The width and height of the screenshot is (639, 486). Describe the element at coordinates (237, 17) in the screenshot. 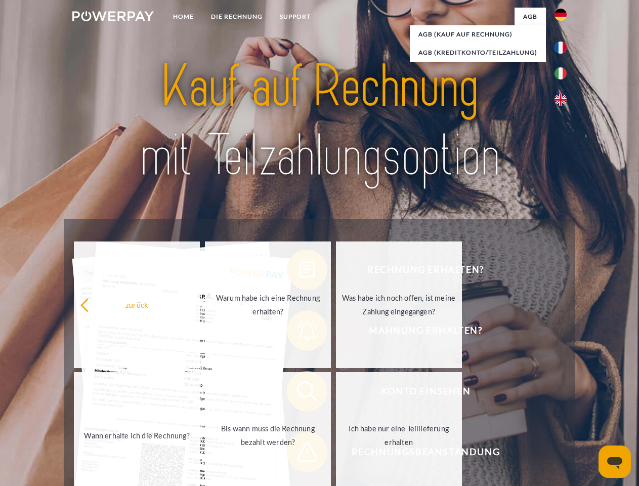

I see `a: DIE RECHNUNG` at that location.